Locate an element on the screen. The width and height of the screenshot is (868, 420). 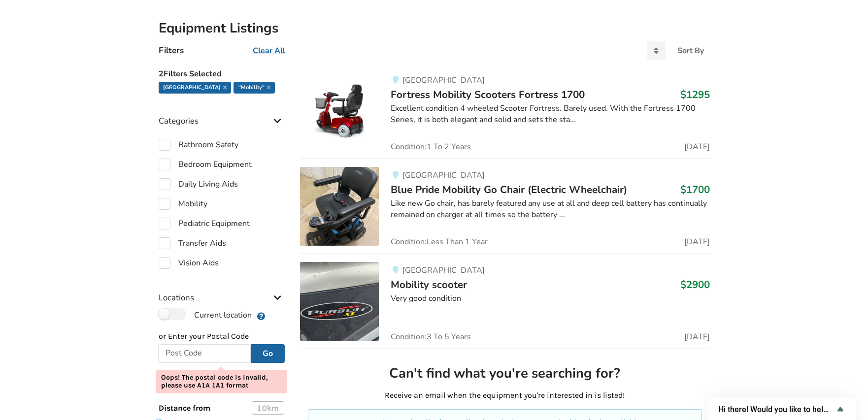
label: Pediatric Equipment is located at coordinates (204, 224).